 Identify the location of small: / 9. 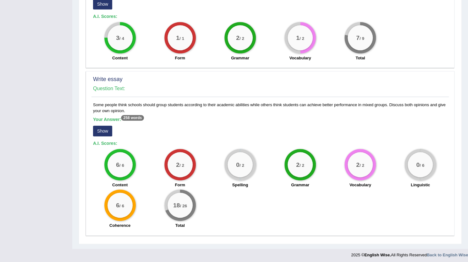
(362, 38).